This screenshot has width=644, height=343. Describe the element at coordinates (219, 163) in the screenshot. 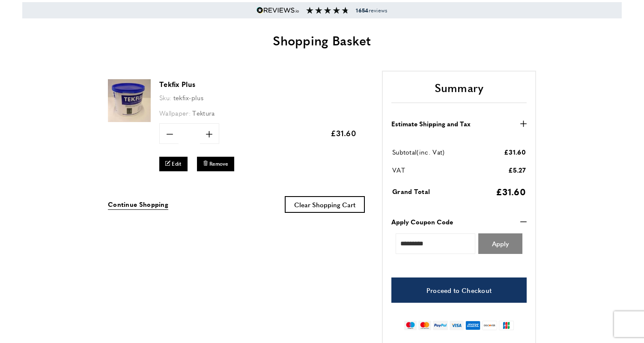

I see `span: Remove` at that location.